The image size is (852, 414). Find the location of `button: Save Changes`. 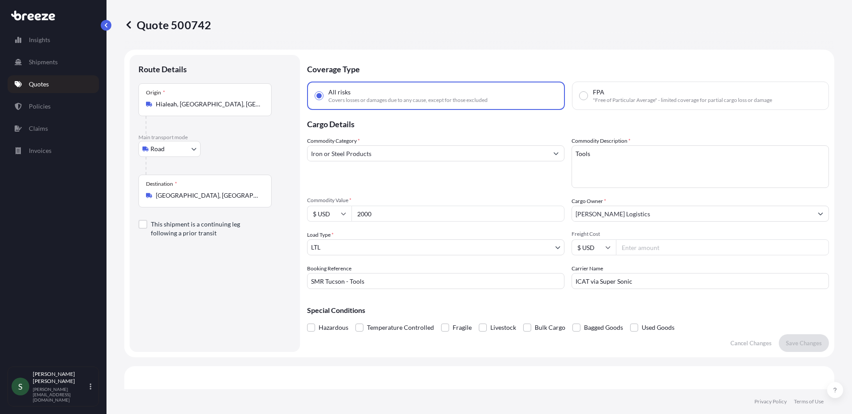

button: Save Changes is located at coordinates (803, 343).